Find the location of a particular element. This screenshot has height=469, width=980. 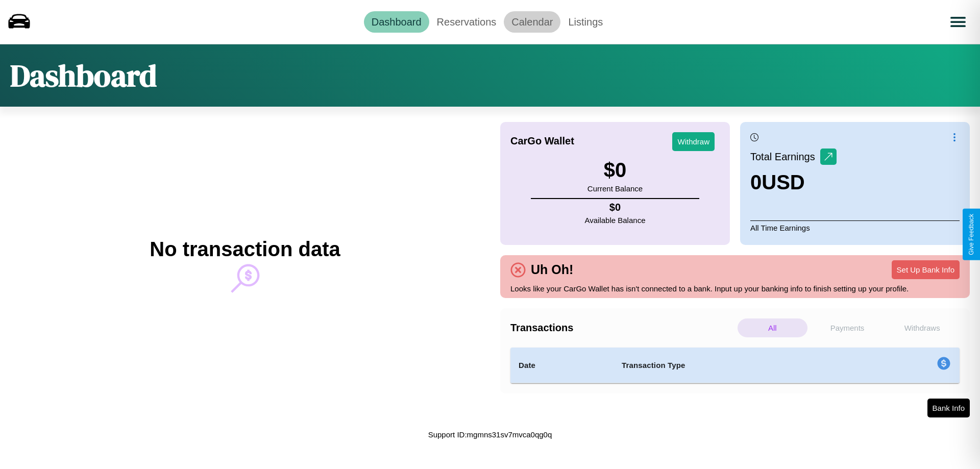

p: Looks like your CarGo Wallet has isn't connected to a bank. Input up your banking info to finish ... is located at coordinates (735, 288).